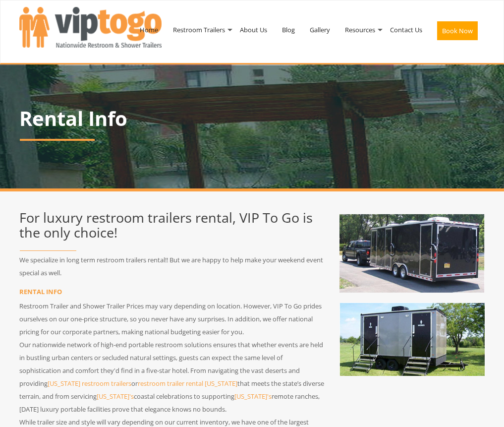 This screenshot has width=504, height=427. I want to click on a: Restroom Trailers, so click(199, 30).